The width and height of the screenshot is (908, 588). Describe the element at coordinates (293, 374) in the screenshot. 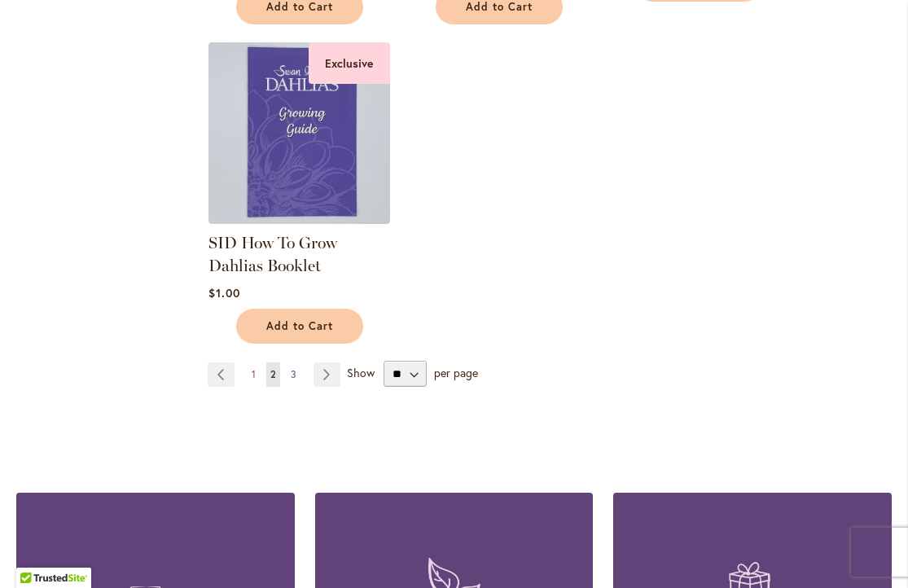

I see `a: 3` at that location.